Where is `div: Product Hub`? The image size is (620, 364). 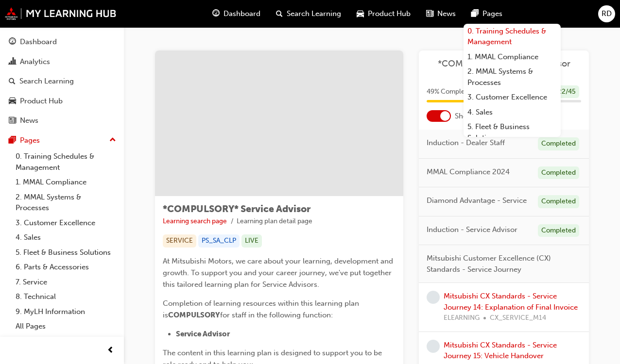 div: Product Hub is located at coordinates (41, 101).